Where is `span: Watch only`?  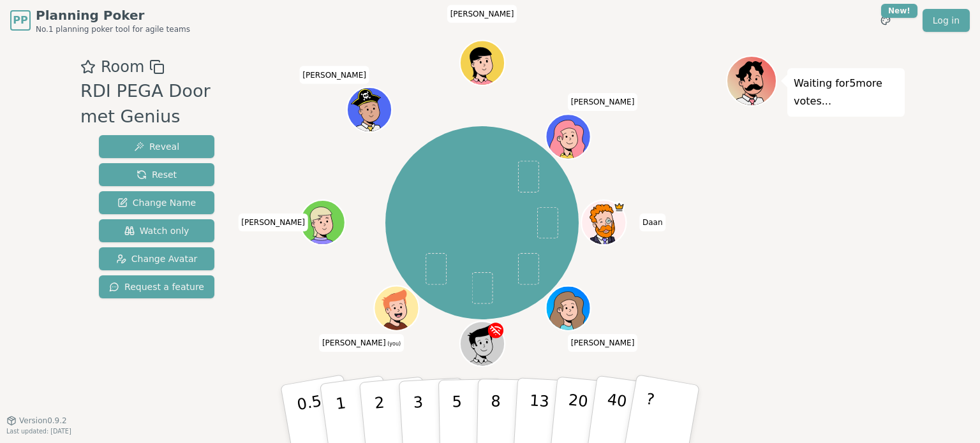 span: Watch only is located at coordinates (157, 231).